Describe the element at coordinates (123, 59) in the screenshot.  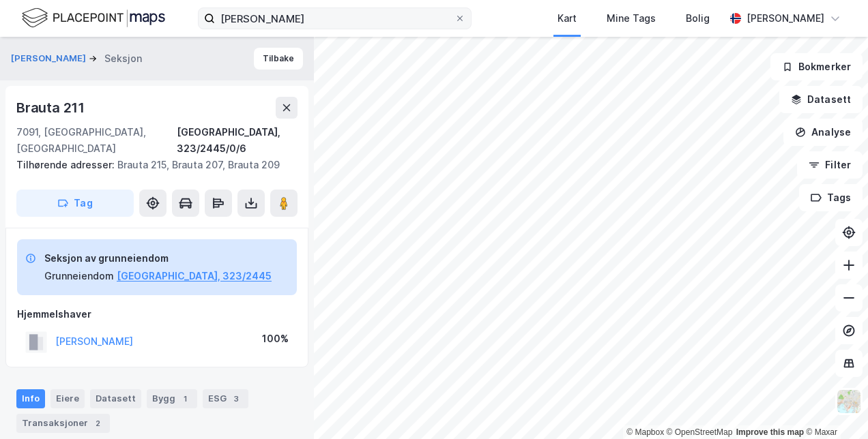
I see `div: Seksjon` at that location.